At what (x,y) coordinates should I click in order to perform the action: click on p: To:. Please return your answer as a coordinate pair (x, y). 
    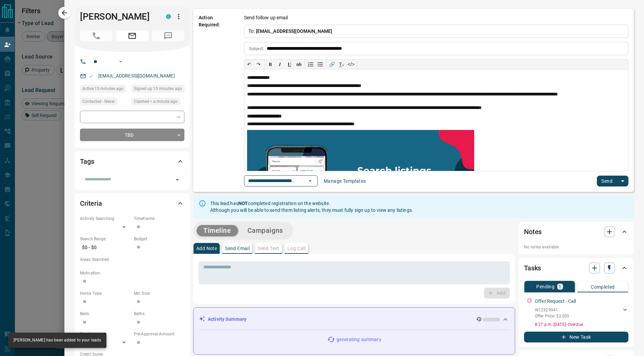
    Looking at the image, I should click on (436, 31).